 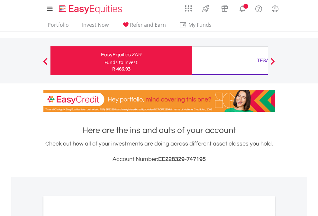 What do you see at coordinates (144, 26) in the screenshot?
I see `a: Refer and Earn` at bounding box center [144, 26].